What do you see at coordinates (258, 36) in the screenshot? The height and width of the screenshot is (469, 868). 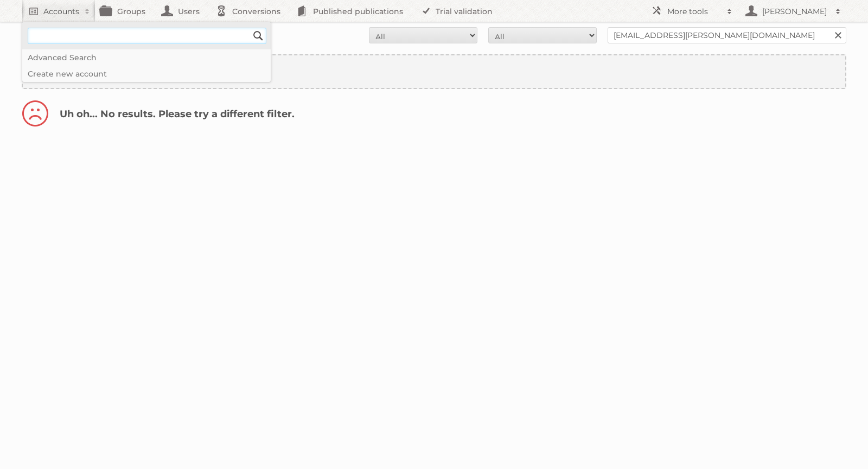 I see `input: Search` at bounding box center [258, 36].